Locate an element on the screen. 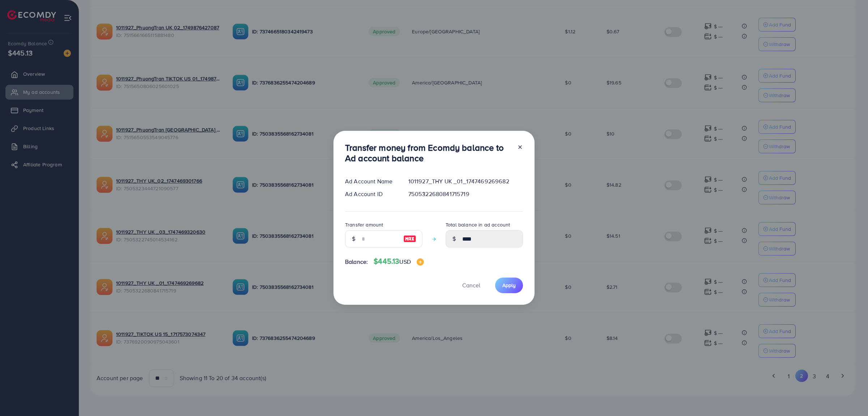 This screenshot has height=416, width=868. span: Balance: is located at coordinates (356, 262).